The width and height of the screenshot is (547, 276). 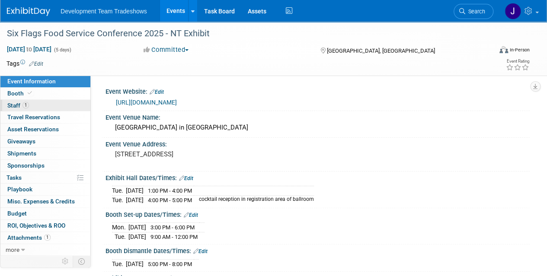 What do you see at coordinates (45, 93) in the screenshot?
I see `a: Booth` at bounding box center [45, 93].